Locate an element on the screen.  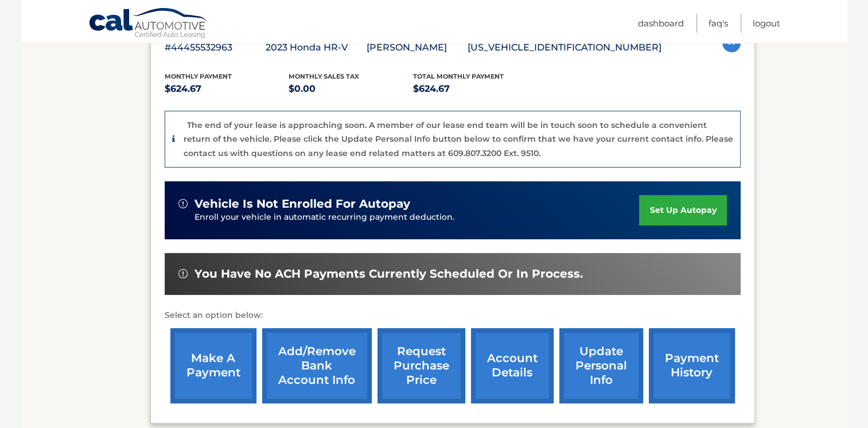
span: You have no ACH payments currently scheduled or in process. is located at coordinates (388, 274).